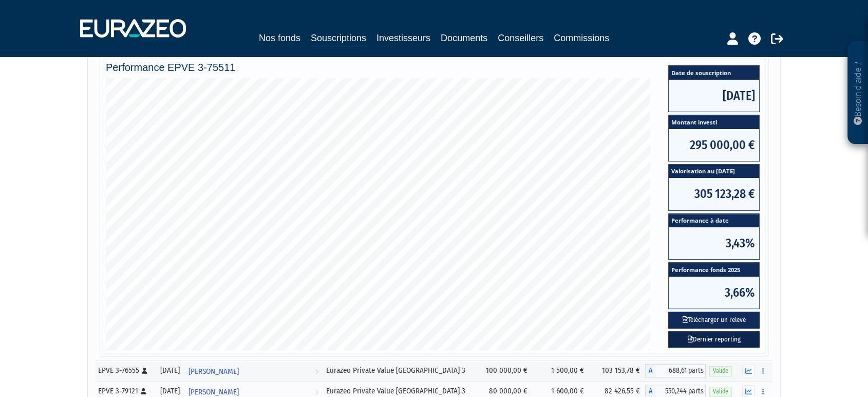 This screenshot has width=868, height=397. Describe the element at coordinates (681, 371) in the screenshot. I see `span: 688,61 parts` at that location.